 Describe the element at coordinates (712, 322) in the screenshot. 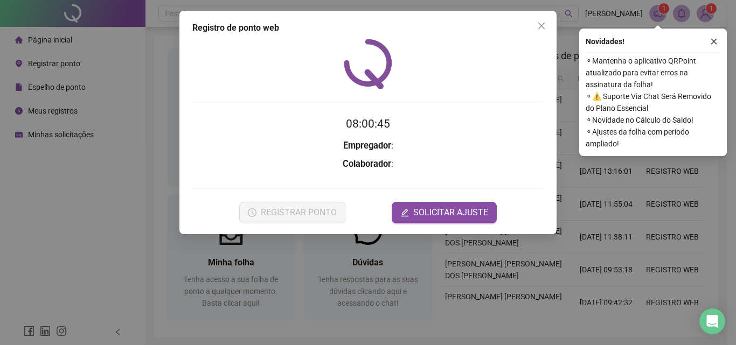

I see `div: Open Intercom Messenger` at that location.